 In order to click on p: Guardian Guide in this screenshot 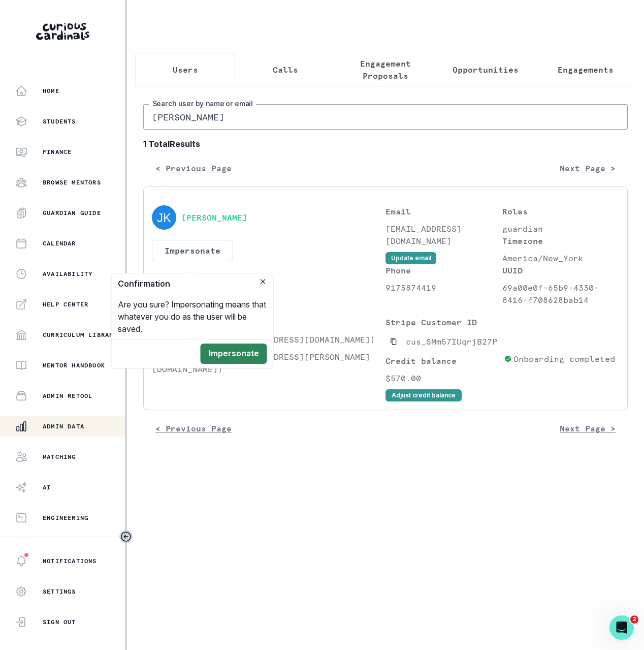, I will do `click(72, 213)`.